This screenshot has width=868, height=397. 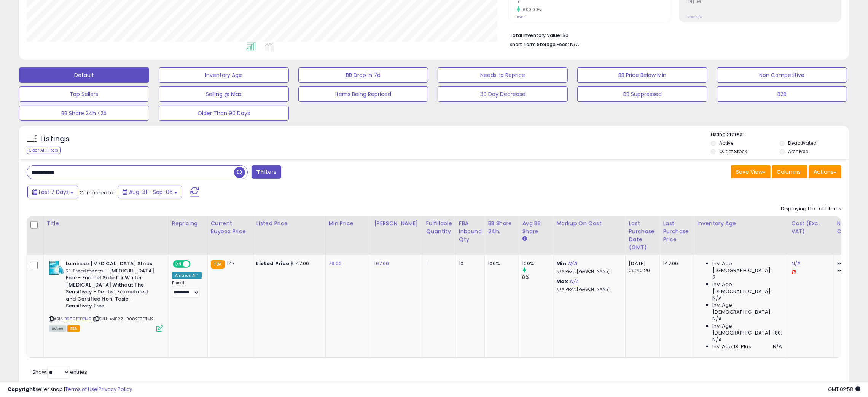 I want to click on div: Displaying 1 to 1 of 1 items, so click(x=811, y=209).